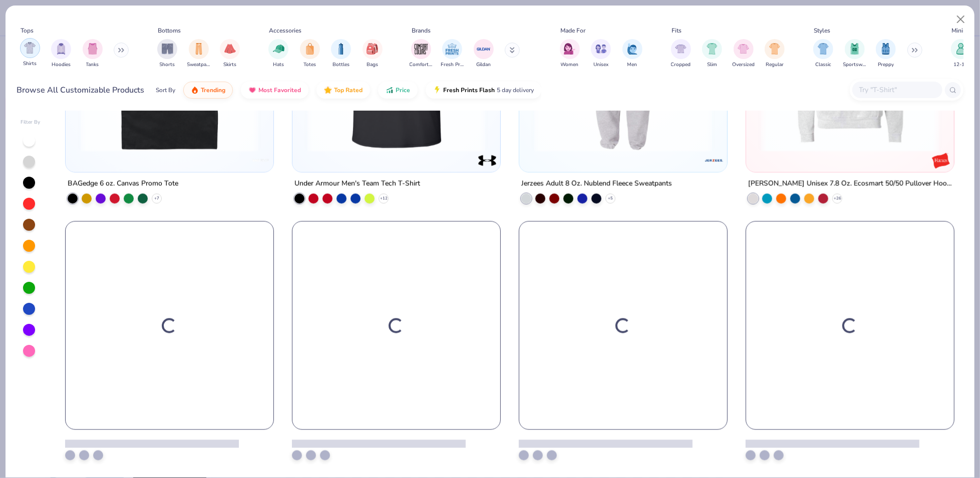 The width and height of the screenshot is (980, 478). Describe the element at coordinates (452, 64) in the screenshot. I see `span: Fresh Prints` at that location.